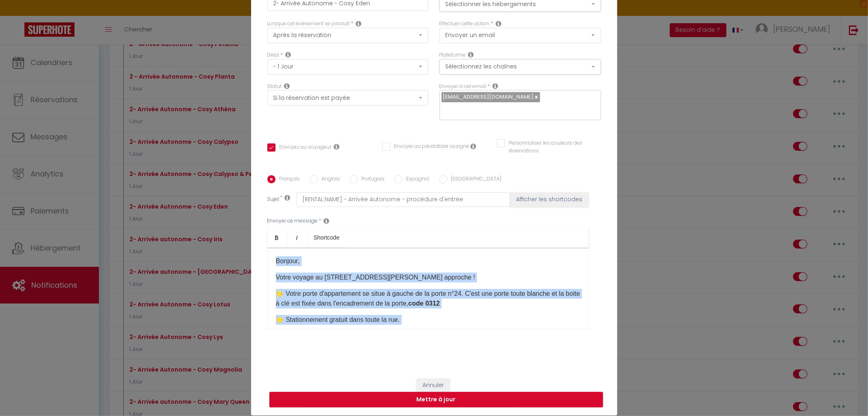 Image resolution: width=868 pixels, height=416 pixels. What do you see at coordinates (436, 399) in the screenshot?
I see `button: Mettre à jour` at bounding box center [436, 399].